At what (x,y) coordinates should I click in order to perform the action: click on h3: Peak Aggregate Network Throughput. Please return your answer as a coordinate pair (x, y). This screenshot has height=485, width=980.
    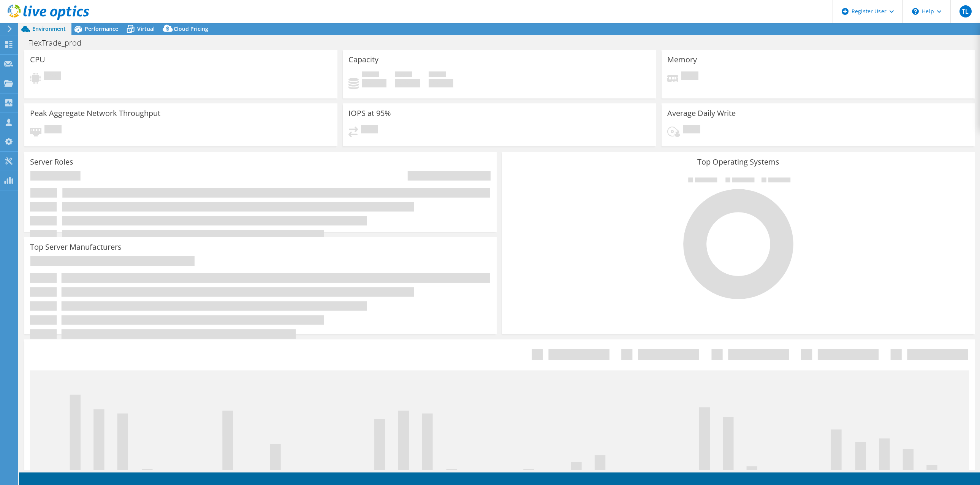
    Looking at the image, I should click on (95, 113).